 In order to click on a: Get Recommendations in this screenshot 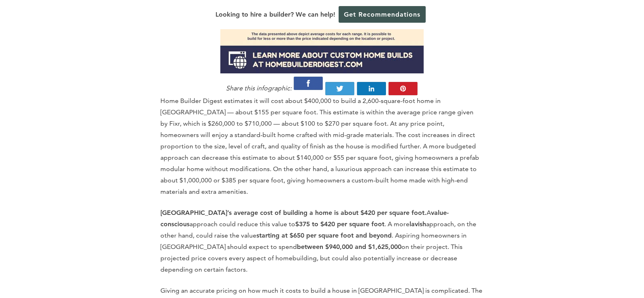, I will do `click(382, 14)`.